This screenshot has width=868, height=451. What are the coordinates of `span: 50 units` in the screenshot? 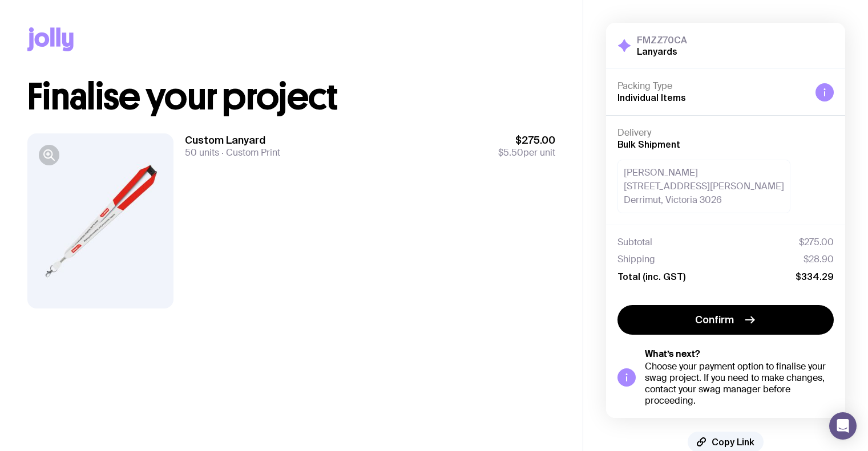 It's located at (202, 152).